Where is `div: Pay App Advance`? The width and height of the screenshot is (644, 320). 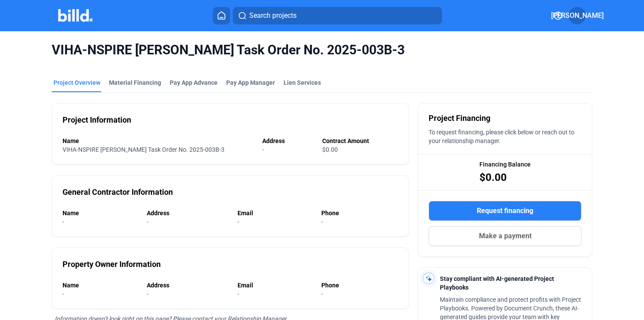
div: Pay App Advance is located at coordinates (193, 83).